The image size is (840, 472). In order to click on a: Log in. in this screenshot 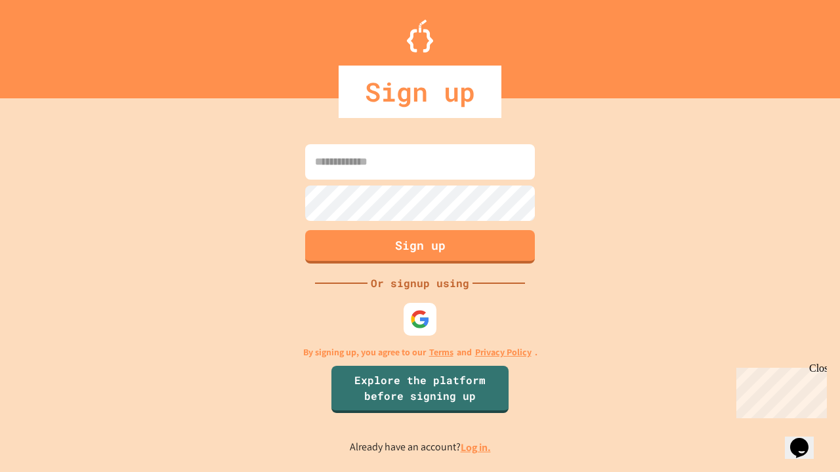, I will do `click(476, 447)`.